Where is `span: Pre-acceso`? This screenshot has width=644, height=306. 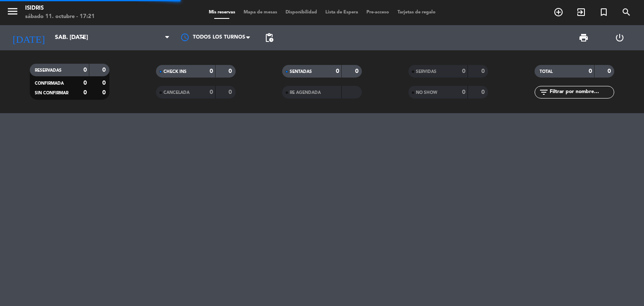 span: Pre-acceso is located at coordinates (378, 12).